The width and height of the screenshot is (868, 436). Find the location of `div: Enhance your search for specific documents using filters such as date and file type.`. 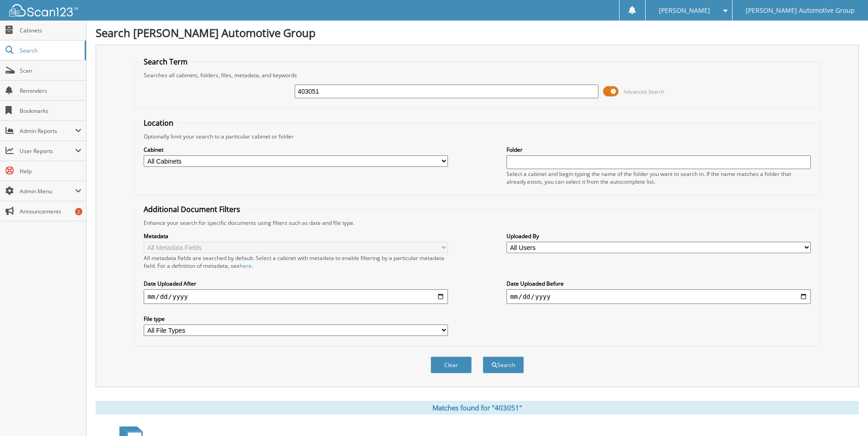

div: Enhance your search for specific documents using filters such as date and file type. is located at coordinates (477, 223).